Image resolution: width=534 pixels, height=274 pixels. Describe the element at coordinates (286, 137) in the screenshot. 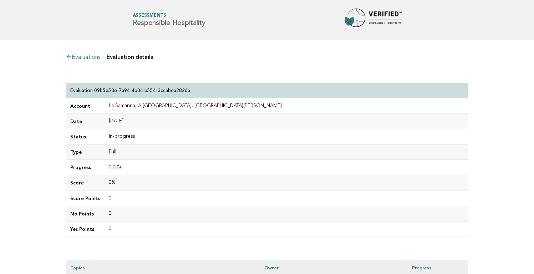

I see `td: In-progress` at that location.